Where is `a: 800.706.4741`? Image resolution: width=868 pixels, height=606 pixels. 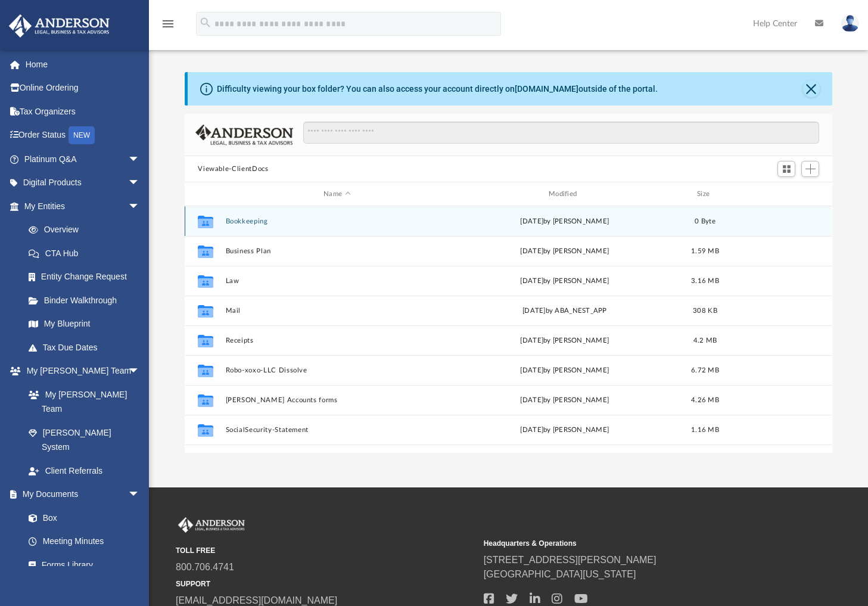 a: 800.706.4741 is located at coordinates (205, 567).